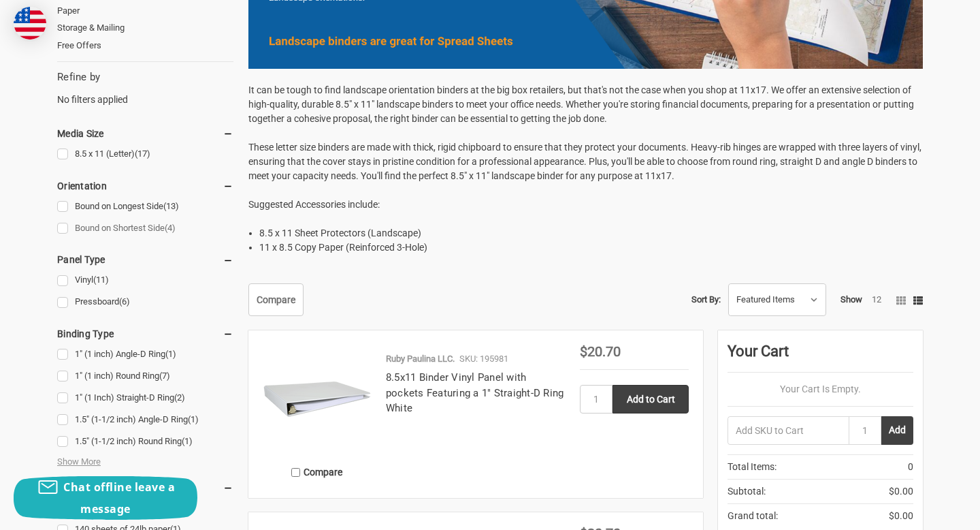  What do you see at coordinates (165, 376) in the screenshot?
I see `span: (7)` at bounding box center [165, 376].